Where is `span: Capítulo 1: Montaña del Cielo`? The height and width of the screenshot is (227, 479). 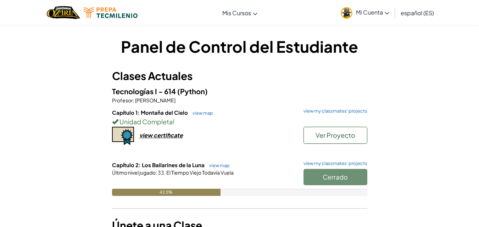
span: Capítulo 1: Montaña del Cielo is located at coordinates (150, 112).